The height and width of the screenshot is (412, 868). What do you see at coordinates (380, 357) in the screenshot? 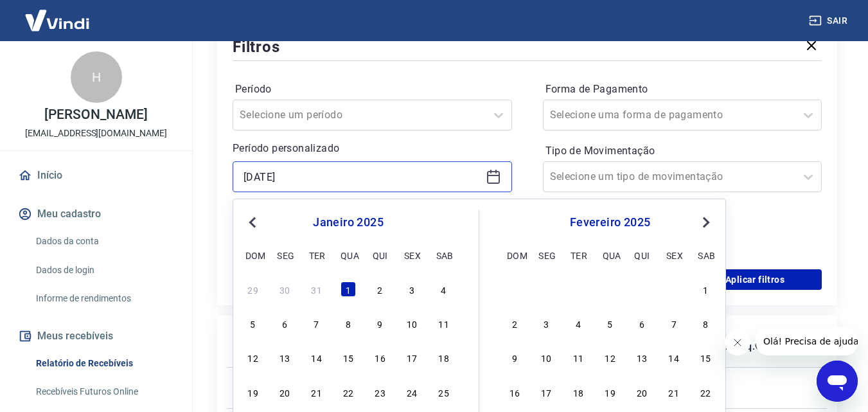
I see `div: Choose quinta-feira, 16 de janeiro de 2025` at bounding box center [380, 357].